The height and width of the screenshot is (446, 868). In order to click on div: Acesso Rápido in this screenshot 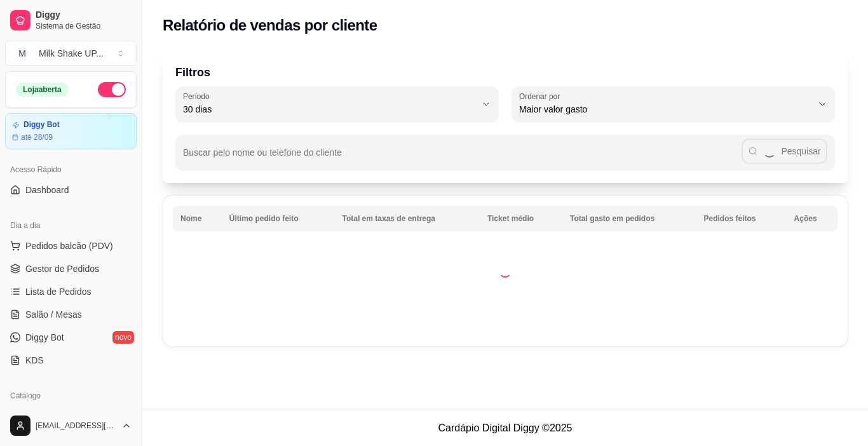, I will do `click(71, 170)`.